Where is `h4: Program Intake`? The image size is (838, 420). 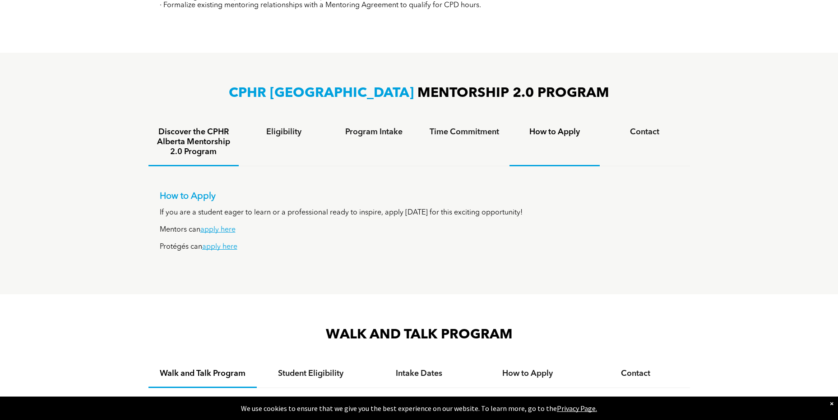 h4: Program Intake is located at coordinates (374, 132).